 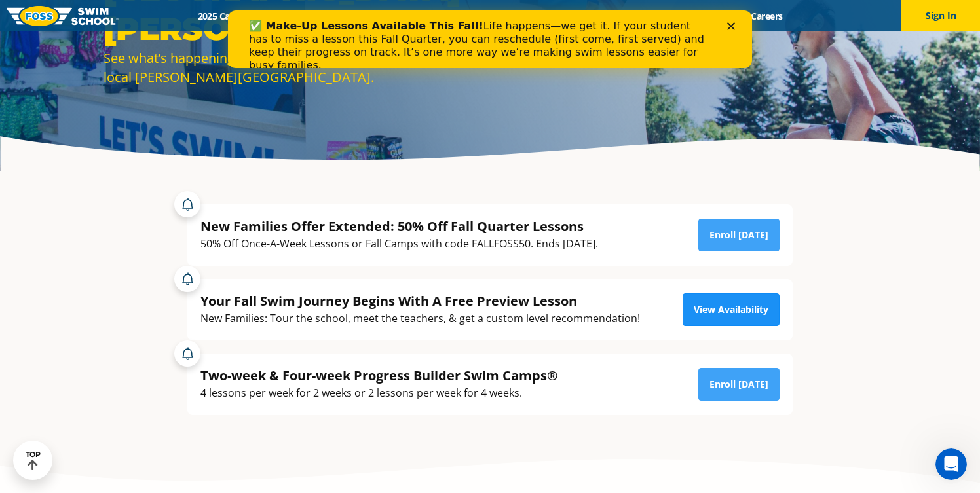 What do you see at coordinates (718, 16) in the screenshot?
I see `a: Blog` at bounding box center [718, 16].